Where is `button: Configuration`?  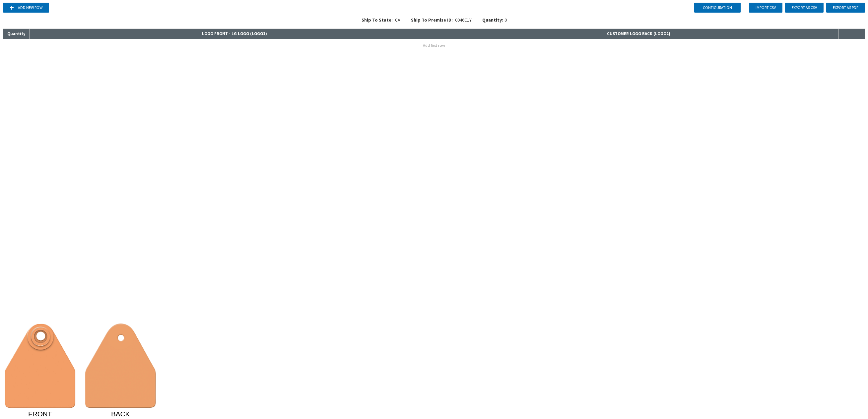
button: Configuration is located at coordinates (717, 7).